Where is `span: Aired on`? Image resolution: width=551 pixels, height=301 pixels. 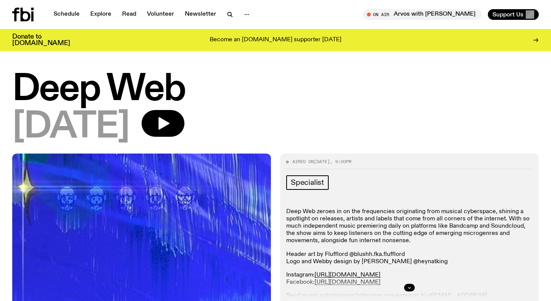
span: Aired on is located at coordinates (303, 162).